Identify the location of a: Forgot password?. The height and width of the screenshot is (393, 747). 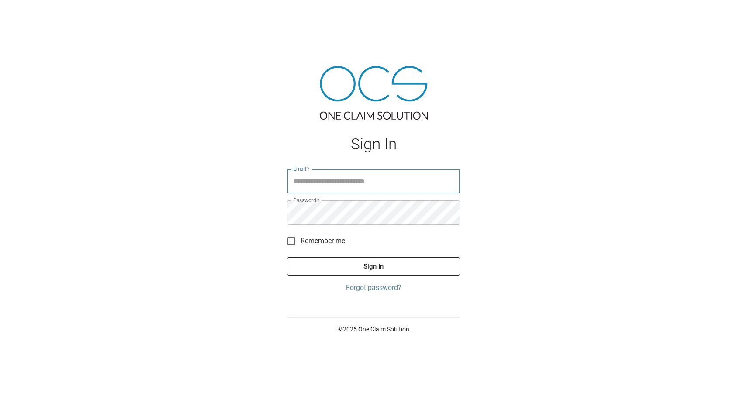
(373, 288).